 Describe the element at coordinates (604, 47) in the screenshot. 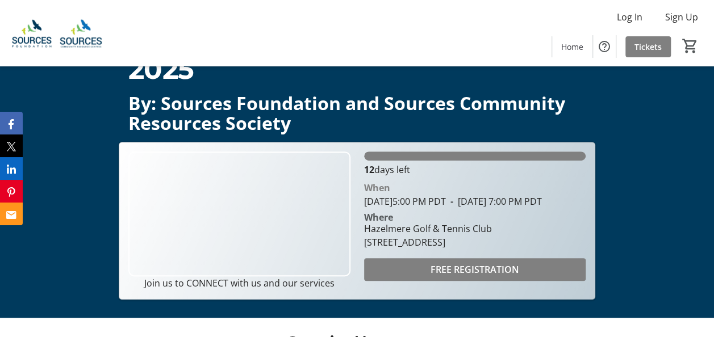

I see `button: Help` at that location.